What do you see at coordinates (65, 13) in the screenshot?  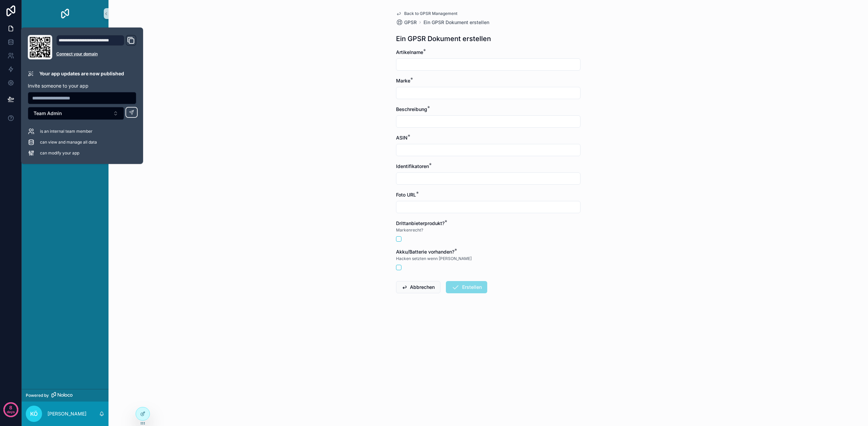 I see `img: App logo` at bounding box center [65, 13].